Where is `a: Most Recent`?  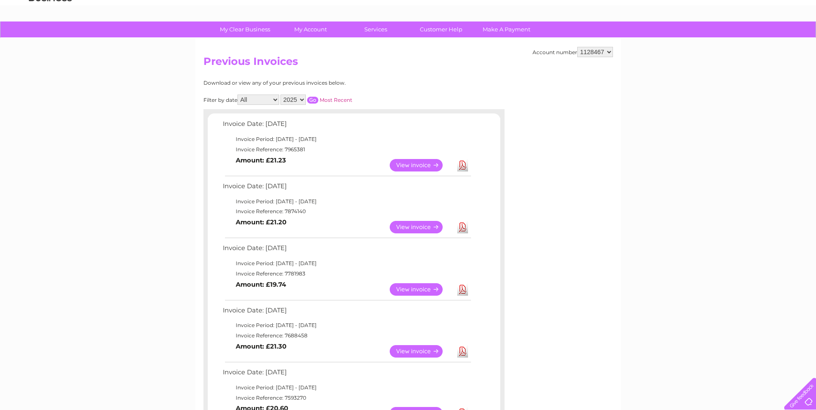 a: Most Recent is located at coordinates (336, 100).